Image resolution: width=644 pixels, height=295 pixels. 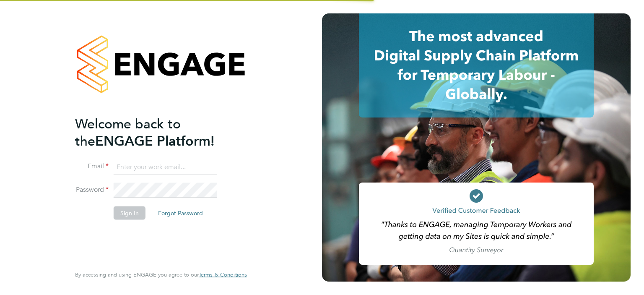 I want to click on span: Terms & Conditions, so click(x=223, y=275).